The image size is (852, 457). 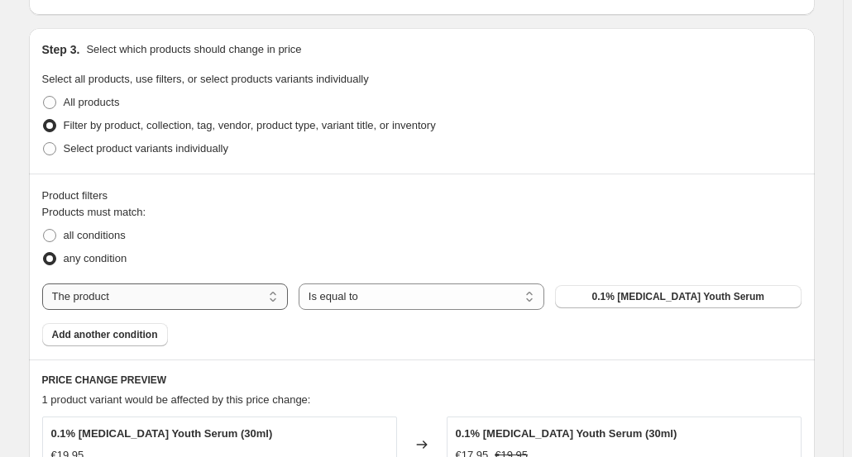 I want to click on button: Add another condition, so click(x=105, y=335).